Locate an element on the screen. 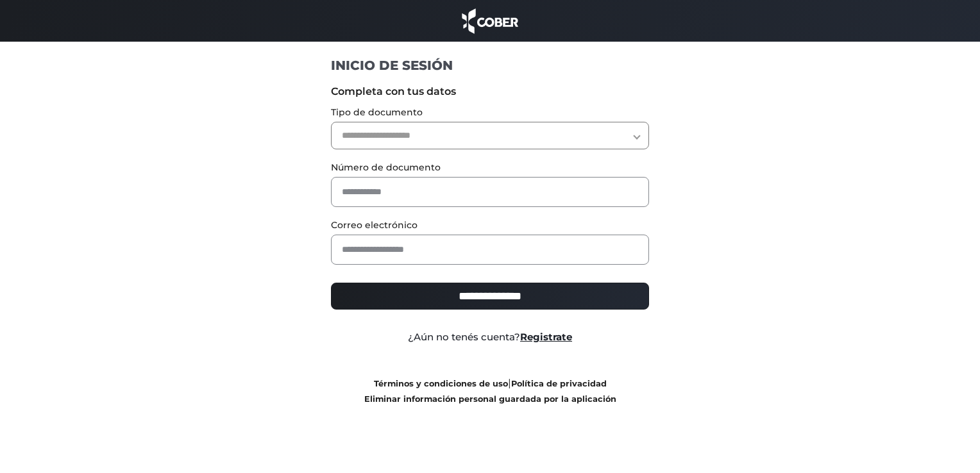 Image resolution: width=980 pixels, height=473 pixels. label: Tipo de documento is located at coordinates (490, 113).